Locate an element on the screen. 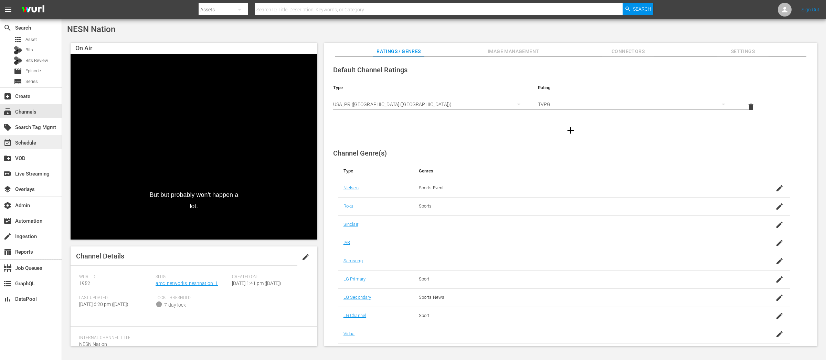  a: Sinclair is located at coordinates (351, 224).